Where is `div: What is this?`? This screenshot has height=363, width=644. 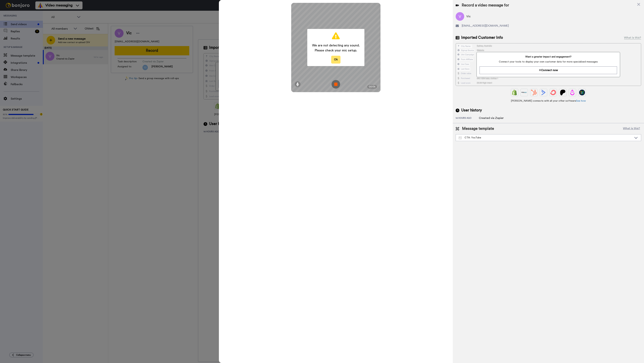
div: What is this? is located at coordinates (633, 37).